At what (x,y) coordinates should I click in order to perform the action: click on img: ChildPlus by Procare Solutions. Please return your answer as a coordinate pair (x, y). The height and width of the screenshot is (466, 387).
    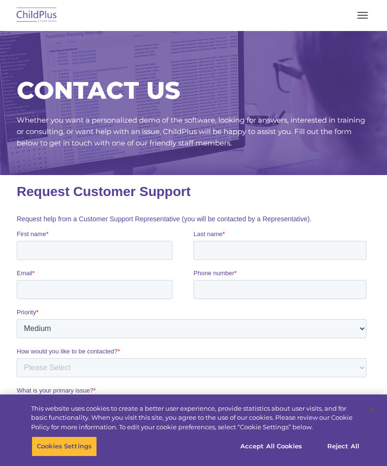
    Looking at the image, I should click on (37, 15).